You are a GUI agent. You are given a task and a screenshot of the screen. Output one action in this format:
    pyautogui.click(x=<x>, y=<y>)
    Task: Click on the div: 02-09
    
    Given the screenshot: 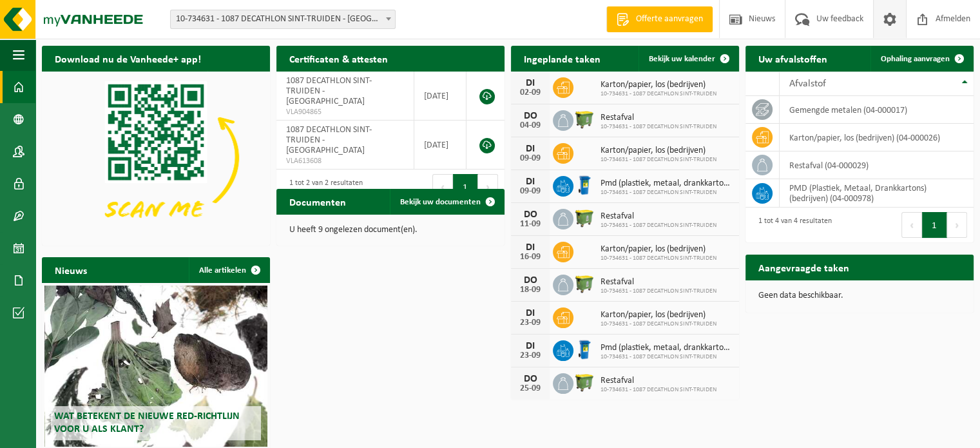 What is the action you would take?
    pyautogui.click(x=530, y=93)
    